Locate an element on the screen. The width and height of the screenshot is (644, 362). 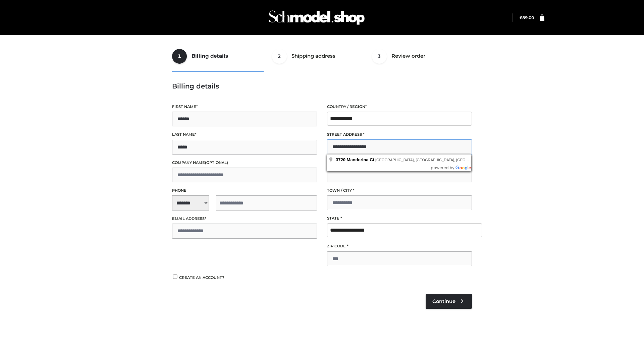
label: Company name is located at coordinates (245, 163).